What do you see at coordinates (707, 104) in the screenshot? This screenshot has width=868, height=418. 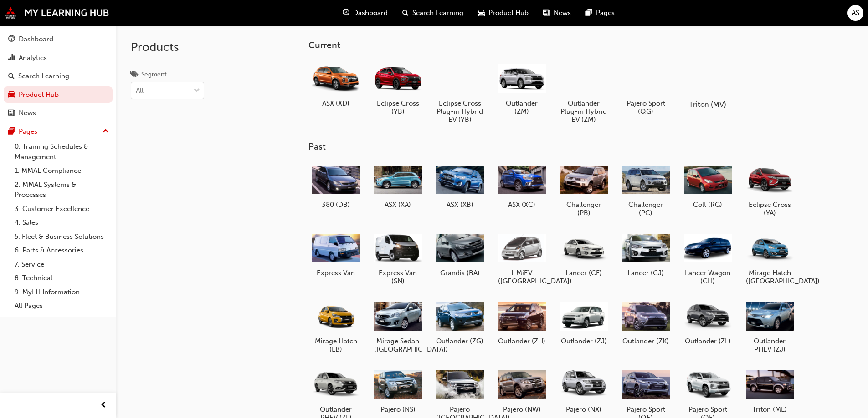 I see `h5: Triton (MV)` at bounding box center [707, 104].